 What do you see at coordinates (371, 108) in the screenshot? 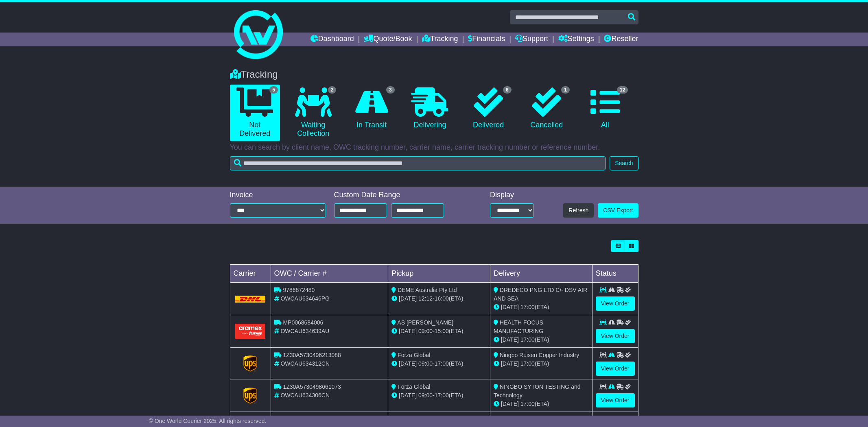
I see `a: 3 In Transit` at bounding box center [371, 108].